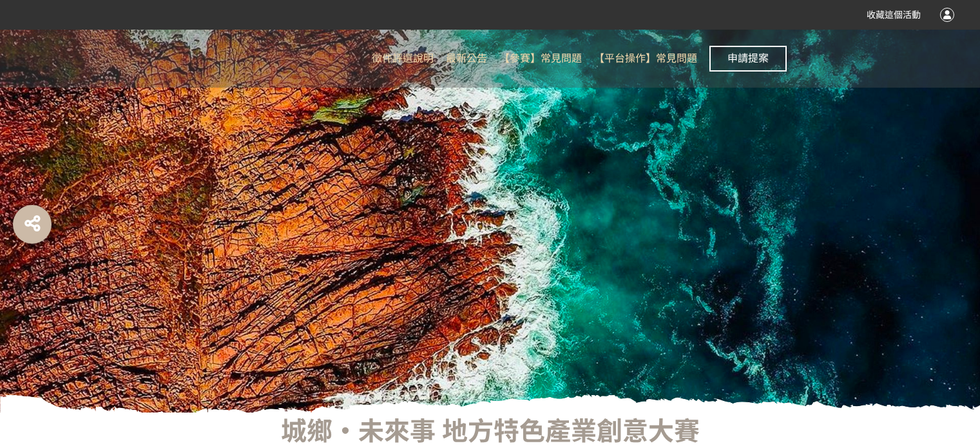 This screenshot has height=448, width=980. Describe the element at coordinates (645, 59) in the screenshot. I see `a: 【平台操作】常見問題` at that location.